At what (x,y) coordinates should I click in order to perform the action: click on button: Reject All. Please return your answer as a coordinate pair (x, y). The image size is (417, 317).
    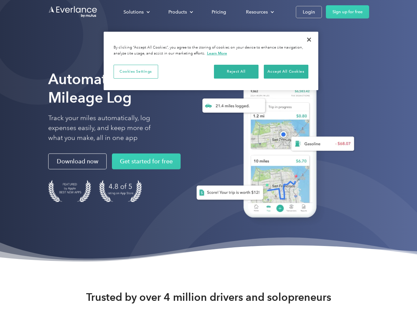
    Looking at the image, I should click on (236, 72).